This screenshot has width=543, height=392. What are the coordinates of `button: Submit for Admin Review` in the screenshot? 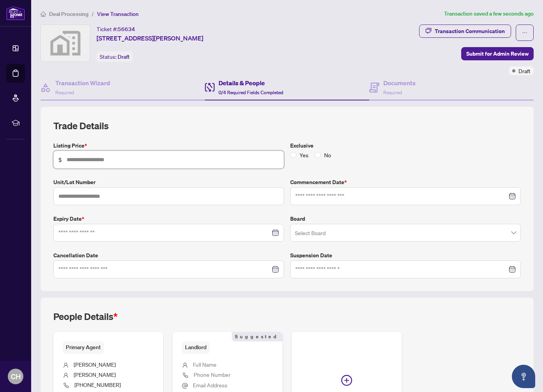 It's located at (497, 54).